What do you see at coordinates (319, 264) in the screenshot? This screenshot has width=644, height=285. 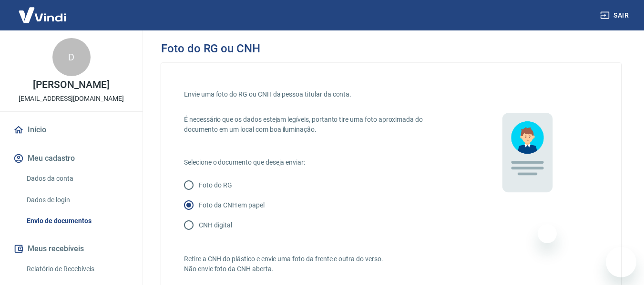 I see `p: Retire a CNH do plástico e envie uma foto da frente e outra do verso. Não envie foto da CNH aberta.` at bounding box center [319, 264].